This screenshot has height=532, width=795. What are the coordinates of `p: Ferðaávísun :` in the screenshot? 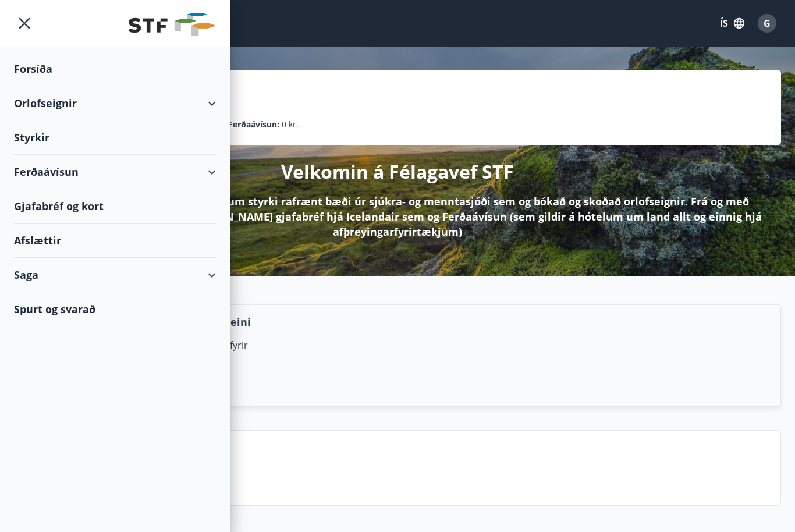 It's located at (253, 125).